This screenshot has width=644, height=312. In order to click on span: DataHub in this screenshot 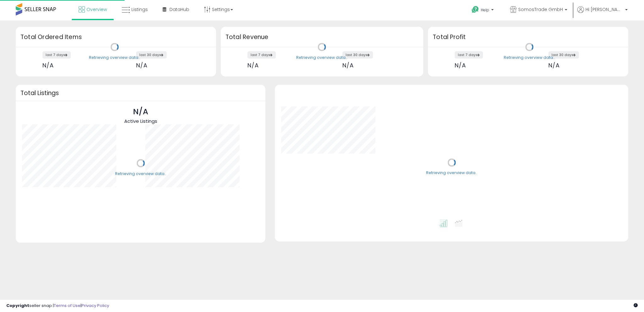, I will do `click(180, 10)`.